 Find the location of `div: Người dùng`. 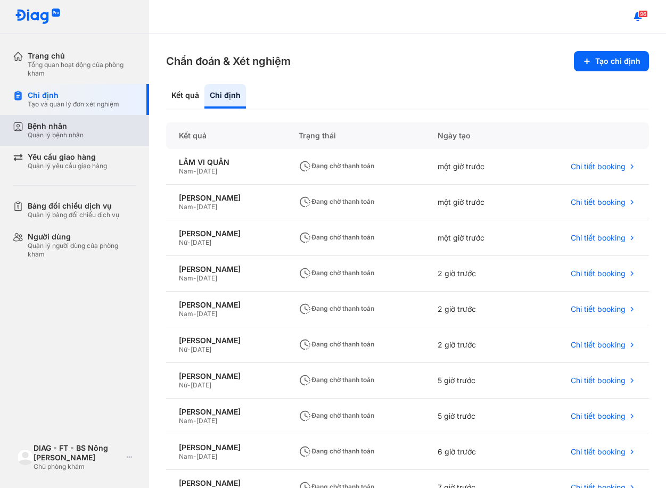

div: Người dùng is located at coordinates (82, 237).